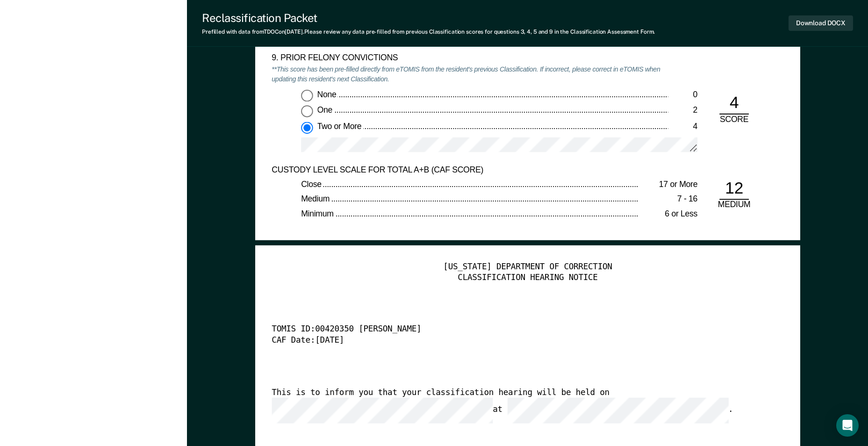  Describe the element at coordinates (734, 120) in the screenshot. I see `div: SCORE` at that location.